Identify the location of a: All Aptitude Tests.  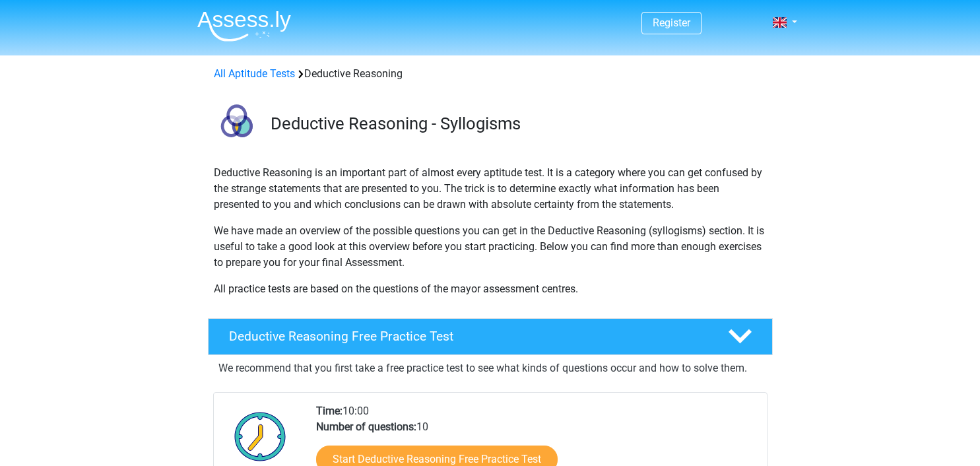
(254, 73).